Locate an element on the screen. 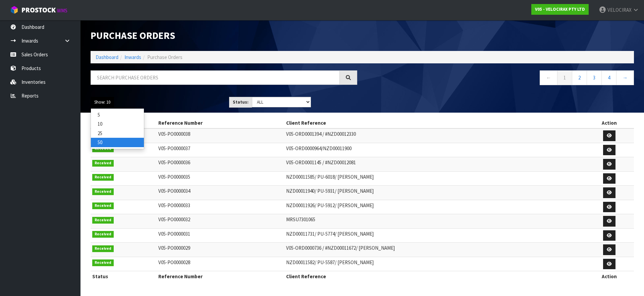  span: ProStock is located at coordinates (39, 10).